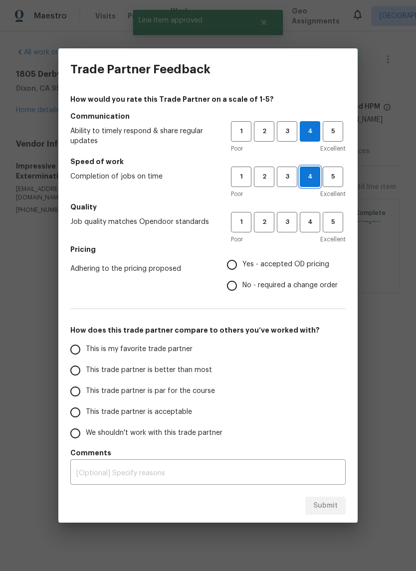 The image size is (416, 571). Describe the element at coordinates (139, 349) in the screenshot. I see `span: This is my favorite trade partner` at that location.